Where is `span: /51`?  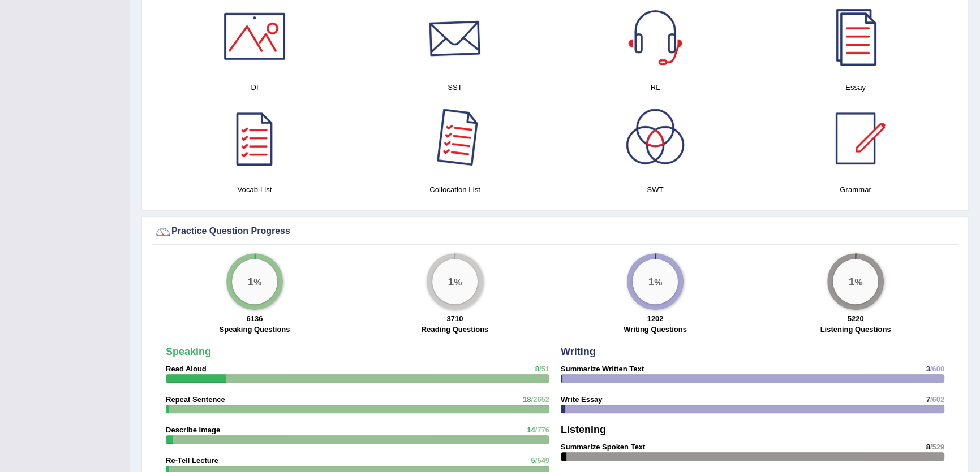
span: /51 is located at coordinates (544, 368).